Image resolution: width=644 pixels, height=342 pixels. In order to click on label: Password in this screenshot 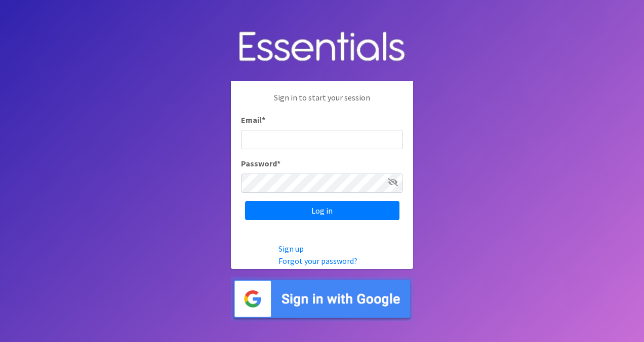, I will do `click(261, 163)`.